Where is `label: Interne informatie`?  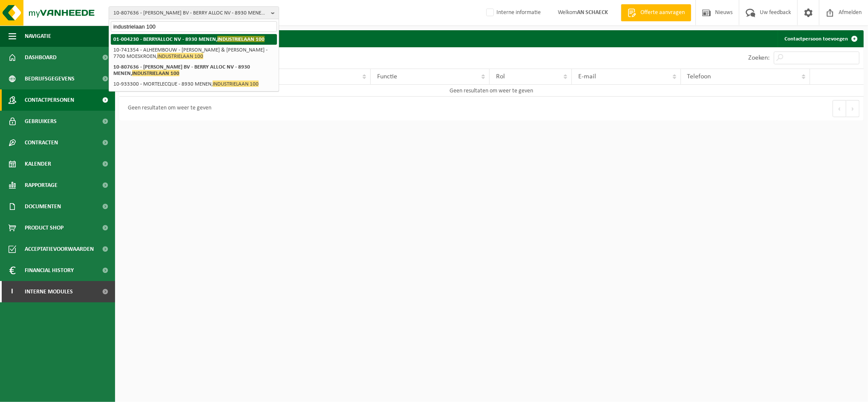
label: Interne informatie is located at coordinates (513, 13).